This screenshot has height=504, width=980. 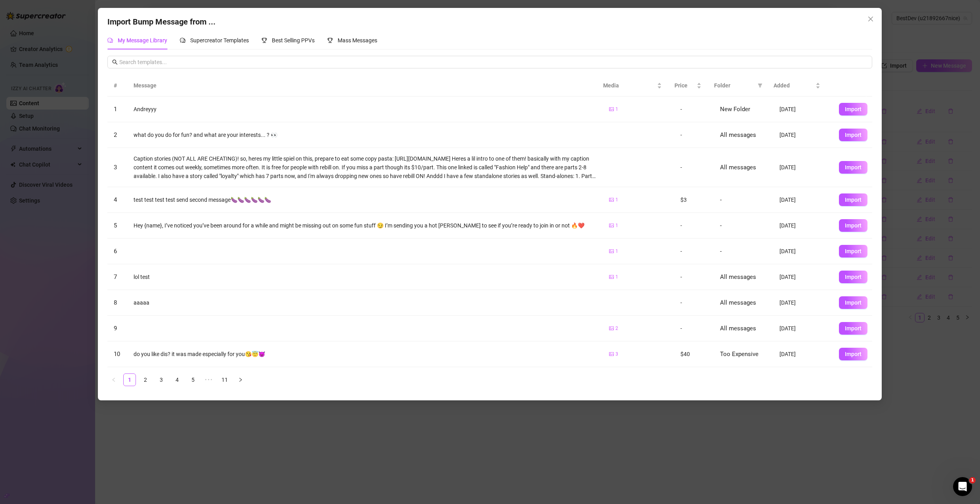 I want to click on button: left, so click(x=114, y=380).